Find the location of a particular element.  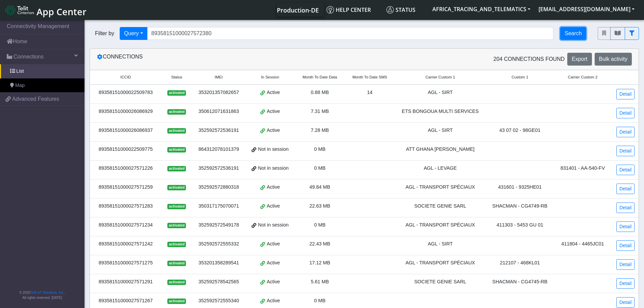

div: 431601 - 9325HE01 is located at coordinates (520, 188).